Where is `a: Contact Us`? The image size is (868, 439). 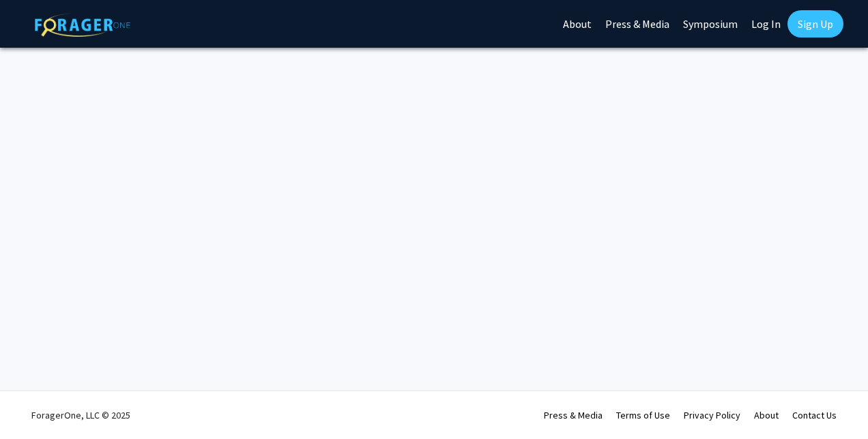
a: Contact Us is located at coordinates (815, 416).